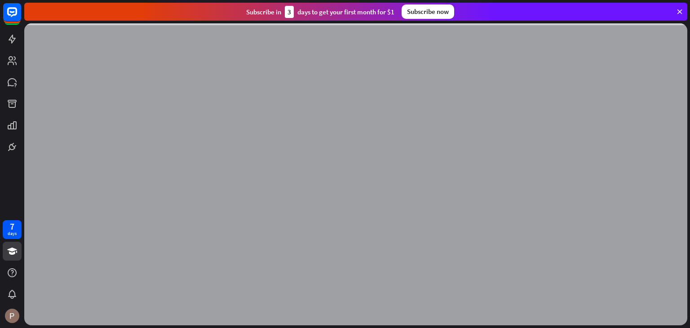 This screenshot has width=690, height=328. I want to click on div: 3, so click(289, 12).